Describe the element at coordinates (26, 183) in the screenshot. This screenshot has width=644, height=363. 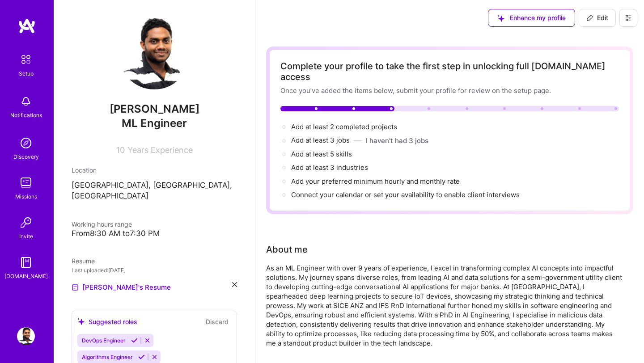
I see `img: teamwork` at that location.